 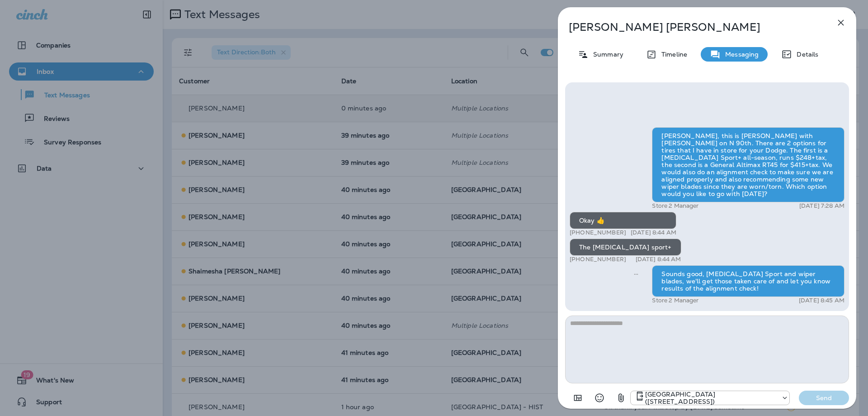 I want to click on button: Add in a premade template, so click(x=578, y=398).